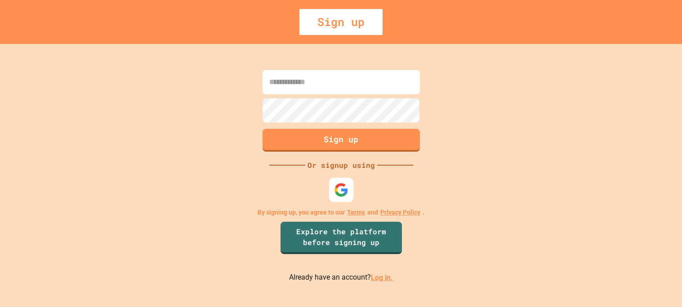 The width and height of the screenshot is (682, 307). I want to click on a: Terms, so click(356, 213).